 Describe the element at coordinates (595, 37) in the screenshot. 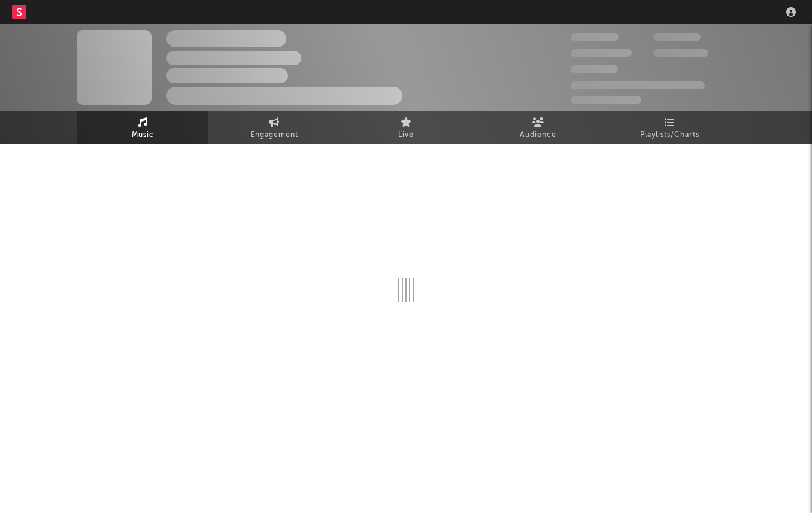

I see `span: 300,000` at that location.